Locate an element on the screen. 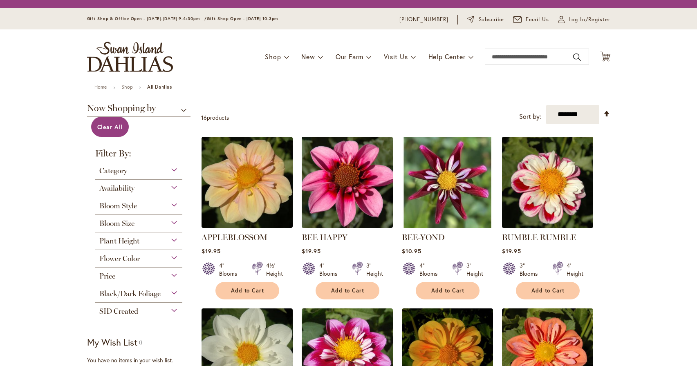 This screenshot has height=366, width=697. span: Log In/Register is located at coordinates (589, 20).